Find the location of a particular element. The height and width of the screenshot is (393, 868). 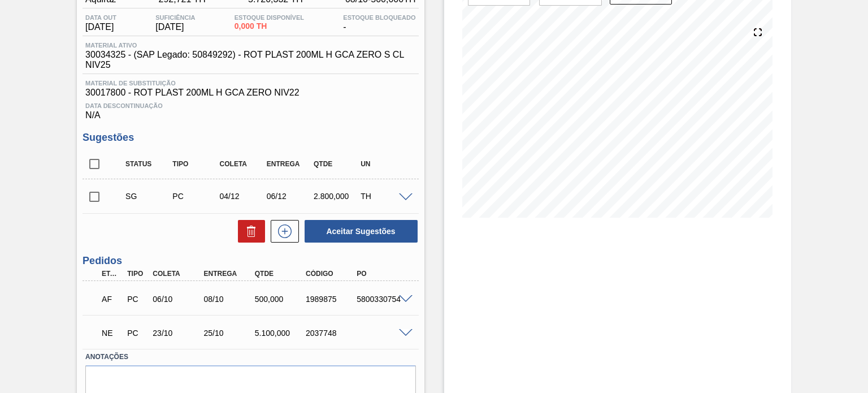

span: 30034325 - (SAP Legado: 50849292) - ROT PLAST 200ML H GCA ZERO S CL NIV25 is located at coordinates (253, 60).